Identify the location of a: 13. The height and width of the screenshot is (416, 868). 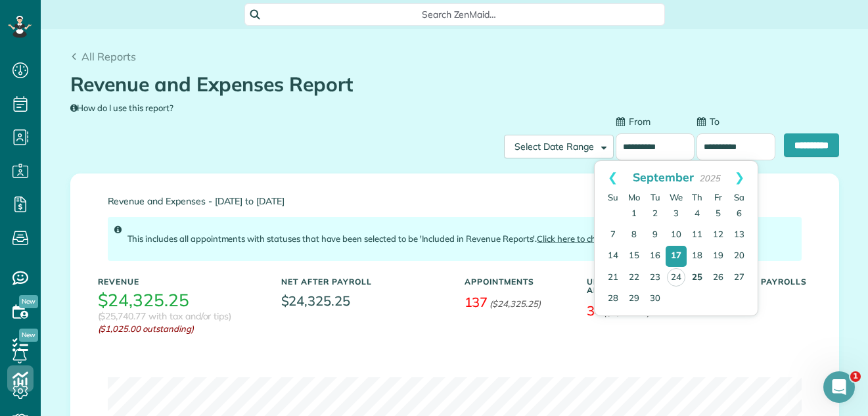
(739, 235).